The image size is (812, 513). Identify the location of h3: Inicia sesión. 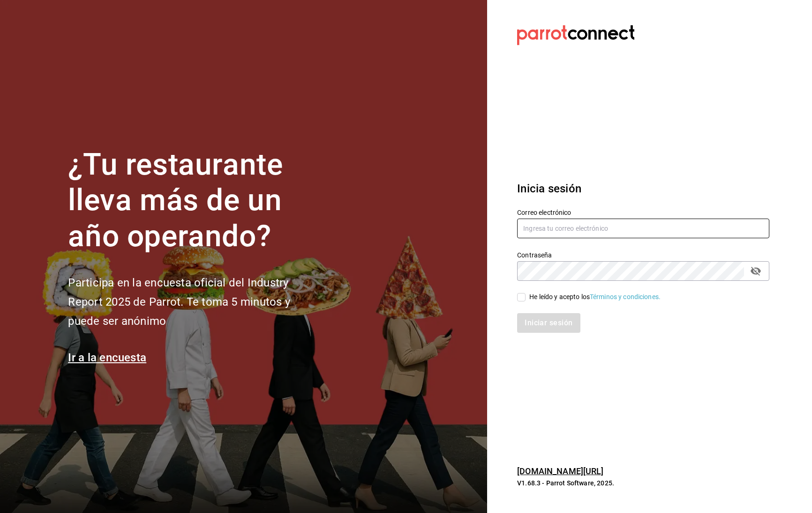
(643, 189).